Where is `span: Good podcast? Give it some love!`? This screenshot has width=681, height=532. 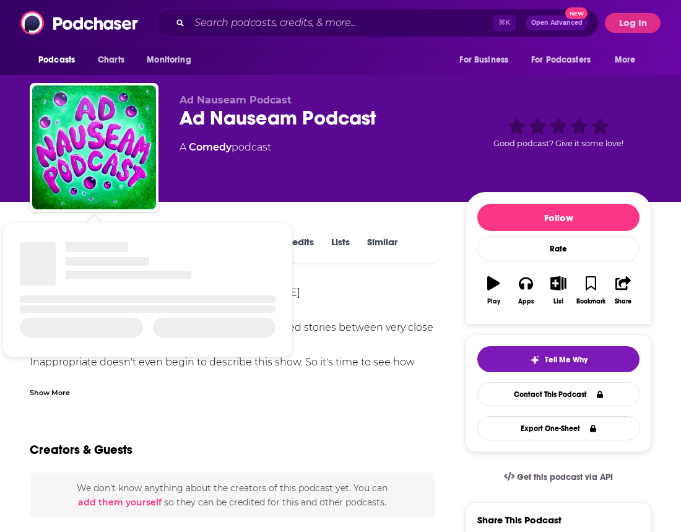 span: Good podcast? Give it some love! is located at coordinates (559, 143).